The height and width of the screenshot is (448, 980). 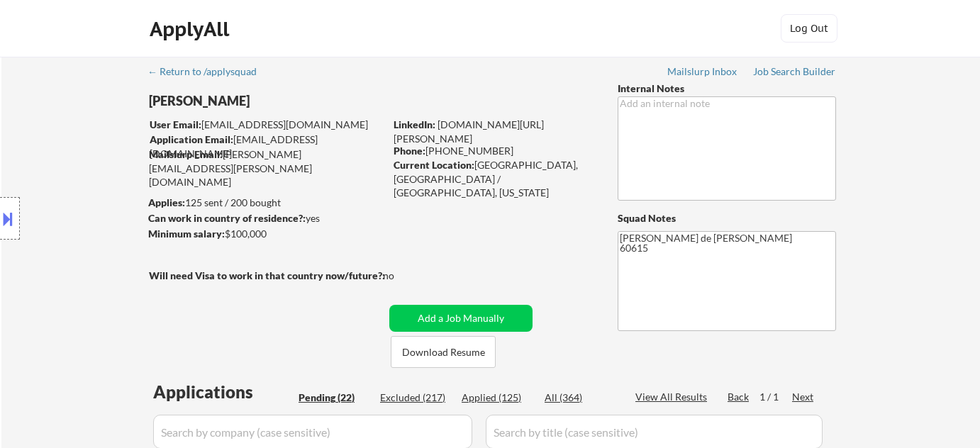 I want to click on div: View All Results, so click(x=673, y=397).